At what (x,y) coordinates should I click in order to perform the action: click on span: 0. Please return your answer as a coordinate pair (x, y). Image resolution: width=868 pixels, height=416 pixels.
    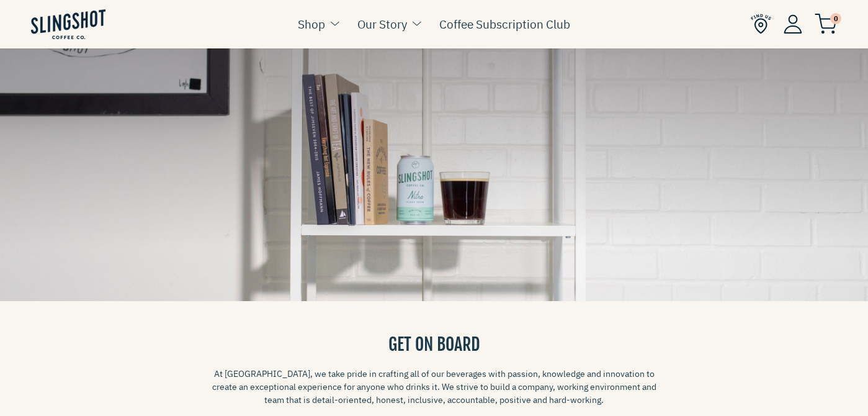
    Looking at the image, I should click on (836, 18).